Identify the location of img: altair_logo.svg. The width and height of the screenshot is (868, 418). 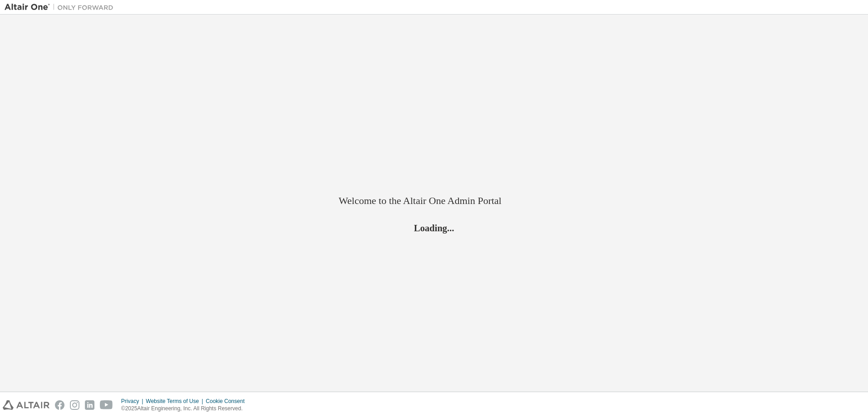
(26, 405).